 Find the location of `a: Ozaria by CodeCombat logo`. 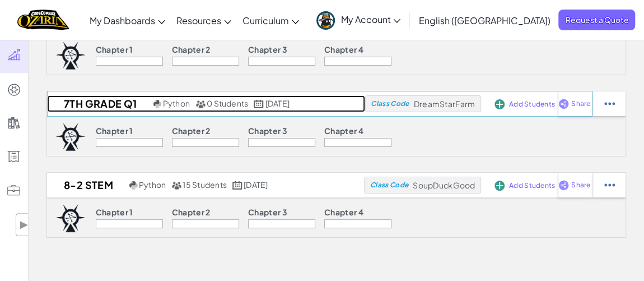

a: Ozaria by CodeCombat logo is located at coordinates (43, 20).